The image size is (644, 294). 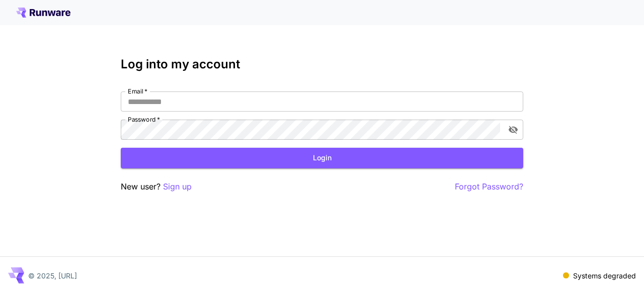 What do you see at coordinates (604, 276) in the screenshot?
I see `p: Systems degraded` at bounding box center [604, 276].